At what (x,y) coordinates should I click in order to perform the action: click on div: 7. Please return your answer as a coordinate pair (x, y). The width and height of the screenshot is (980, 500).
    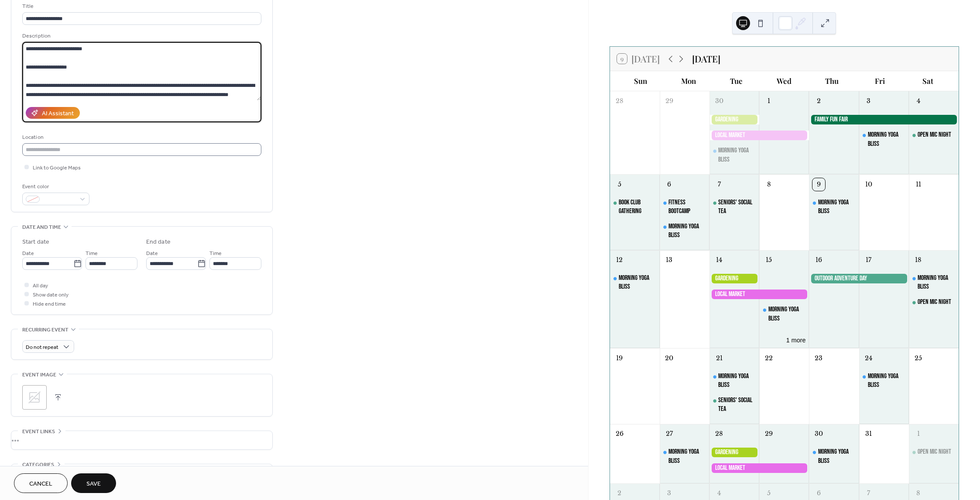
    Looking at the image, I should click on (868, 493).